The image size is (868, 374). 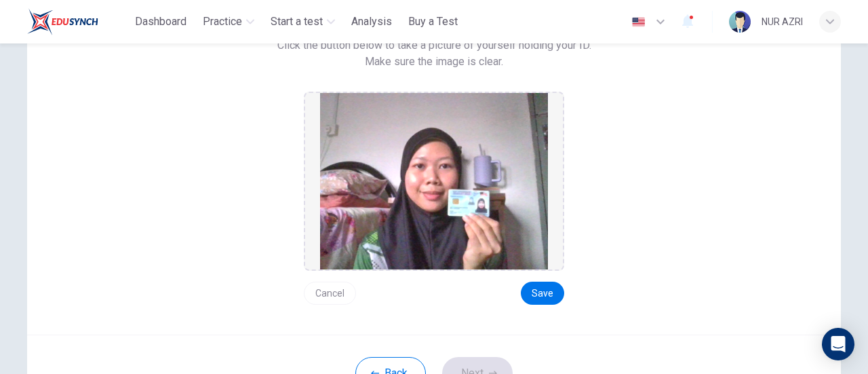 What do you see at coordinates (296, 22) in the screenshot?
I see `span: Start a test` at bounding box center [296, 22].